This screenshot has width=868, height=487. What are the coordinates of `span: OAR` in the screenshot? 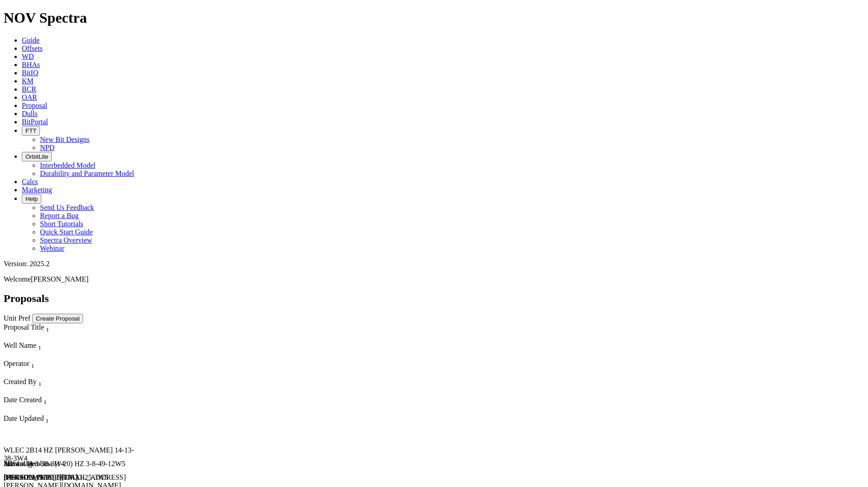 It's located at (29, 97).